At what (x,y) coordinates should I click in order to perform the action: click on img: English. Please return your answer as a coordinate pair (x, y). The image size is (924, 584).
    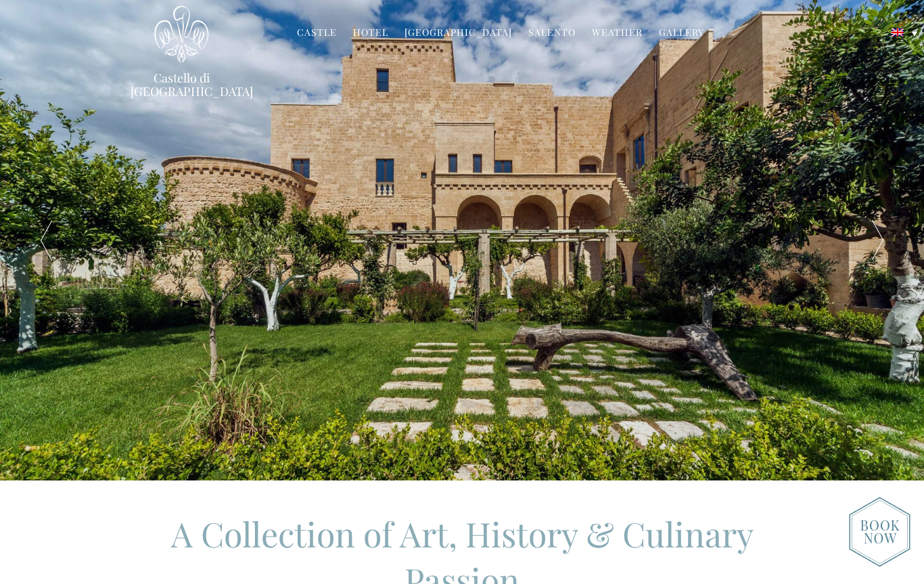
    Looking at the image, I should click on (897, 33).